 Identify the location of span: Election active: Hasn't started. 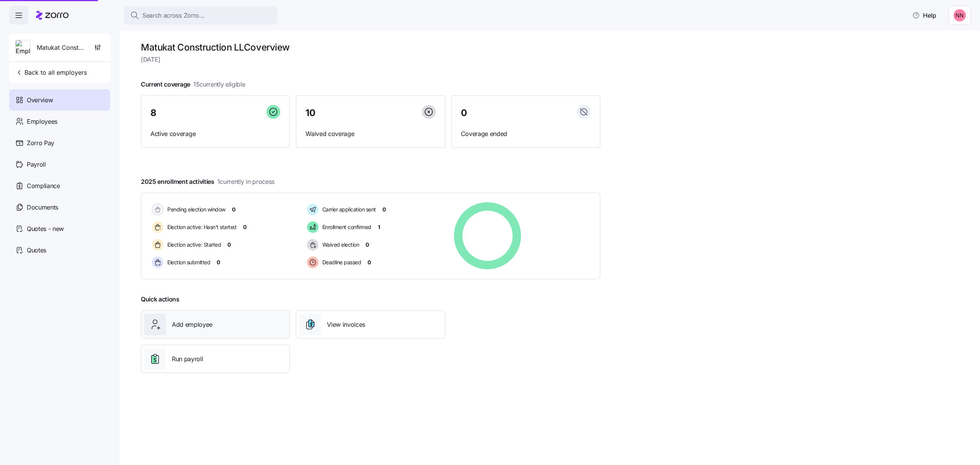
(200, 227).